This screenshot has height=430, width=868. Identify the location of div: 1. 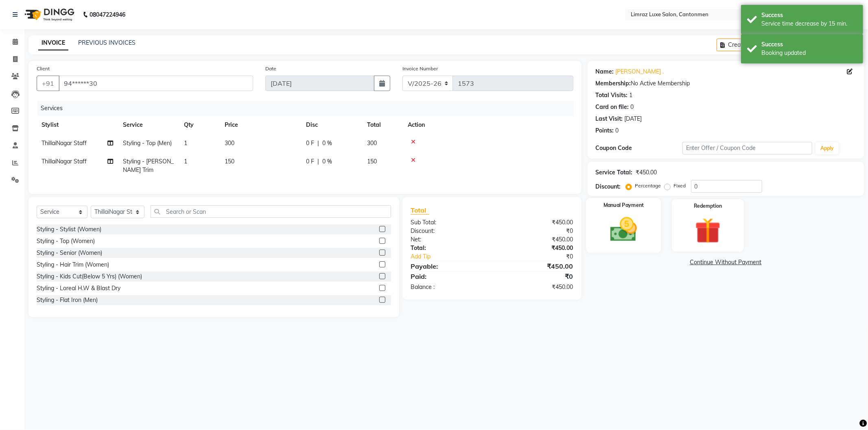
(631, 95).